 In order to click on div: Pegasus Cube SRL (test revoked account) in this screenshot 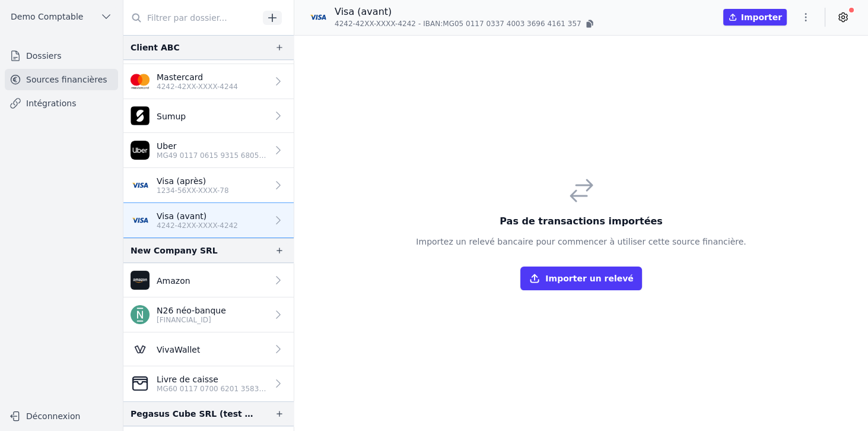, I will do `click(193, 414)`.